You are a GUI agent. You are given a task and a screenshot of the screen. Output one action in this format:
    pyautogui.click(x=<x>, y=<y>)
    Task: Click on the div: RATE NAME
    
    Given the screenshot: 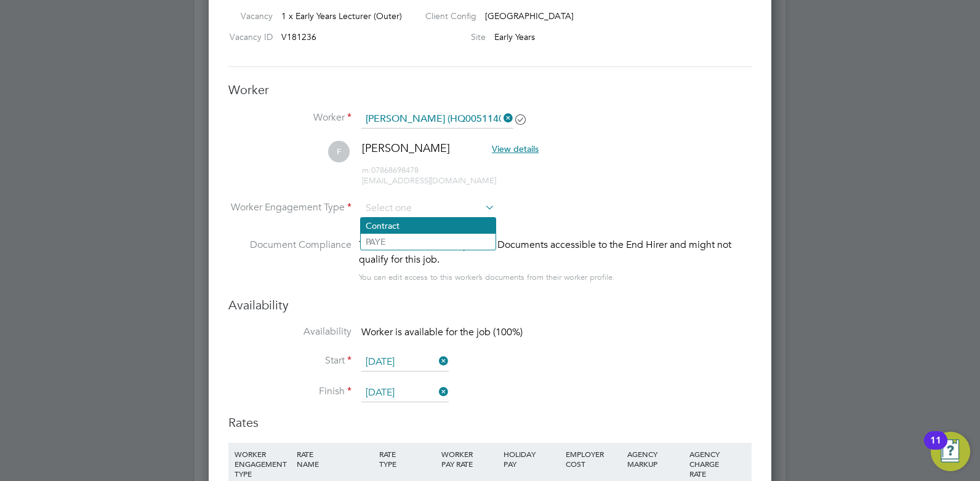 What is the action you would take?
    pyautogui.click(x=335, y=459)
    